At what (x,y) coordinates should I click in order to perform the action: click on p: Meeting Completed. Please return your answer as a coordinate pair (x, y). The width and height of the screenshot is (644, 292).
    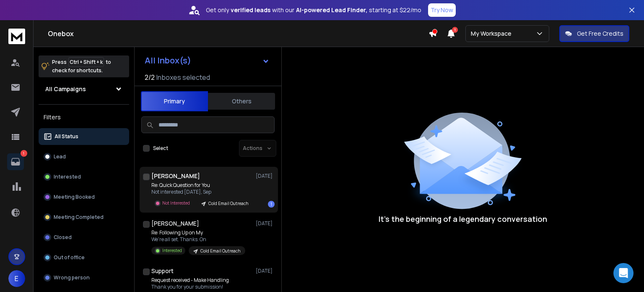
    Looking at the image, I should click on (79, 217).